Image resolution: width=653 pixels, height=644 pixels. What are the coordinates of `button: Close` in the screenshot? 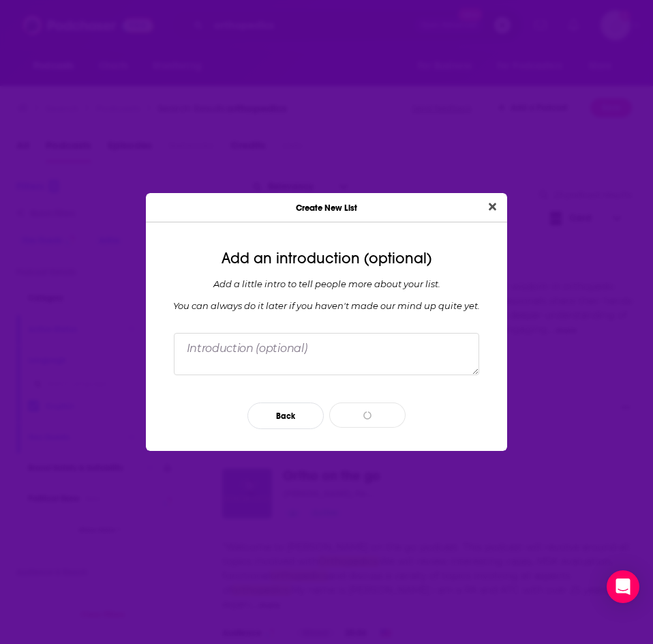 It's located at (492, 206).